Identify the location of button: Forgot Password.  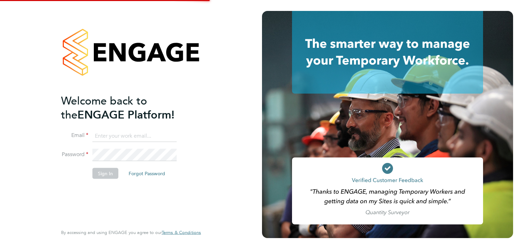
(147, 173).